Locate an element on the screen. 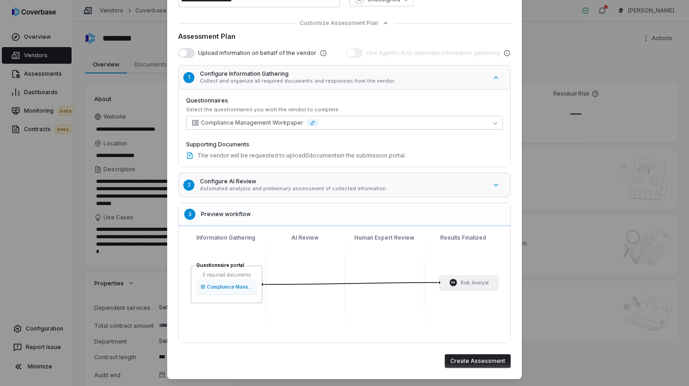  button: Create Assessment is located at coordinates (478, 361).